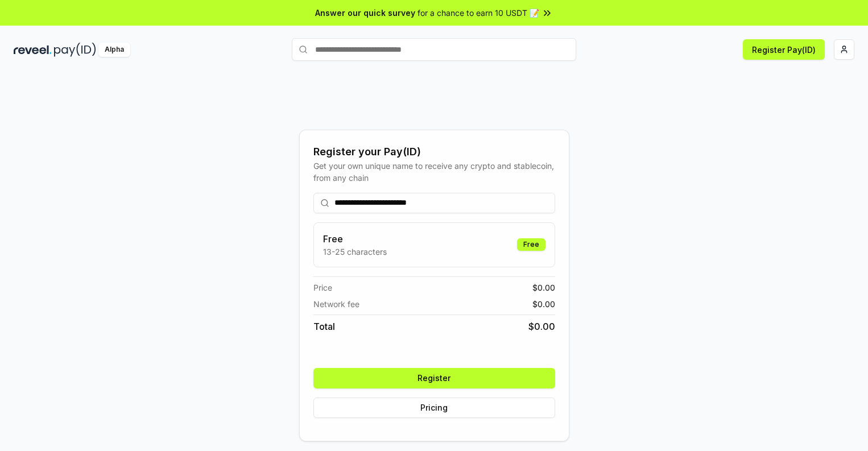 This screenshot has width=868, height=451. I want to click on button: Register, so click(434, 378).